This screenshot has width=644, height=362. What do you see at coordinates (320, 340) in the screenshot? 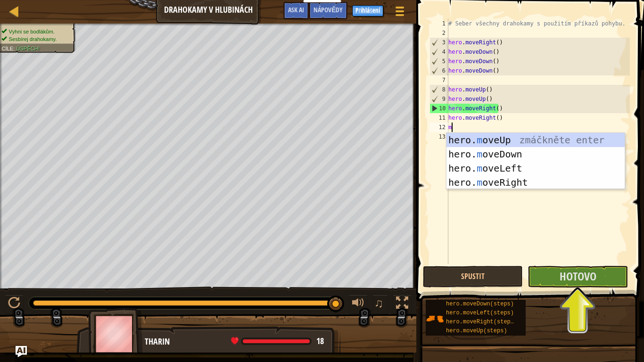
I see `span: 18` at bounding box center [320, 340].